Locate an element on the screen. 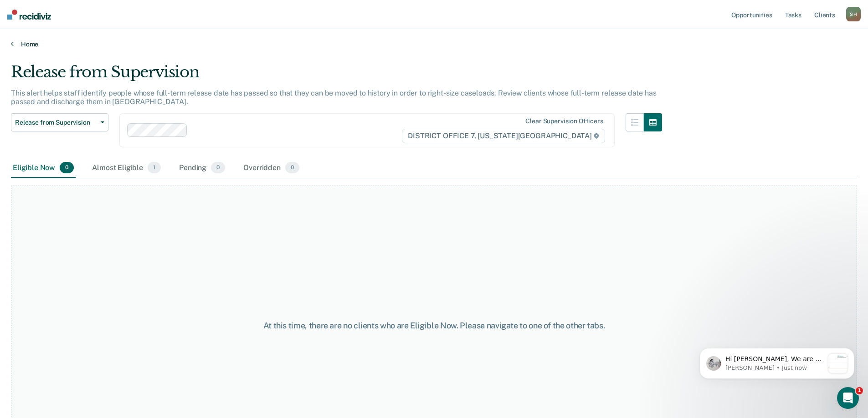 The width and height of the screenshot is (868, 418). span: Release from Supervision is located at coordinates (56, 123).